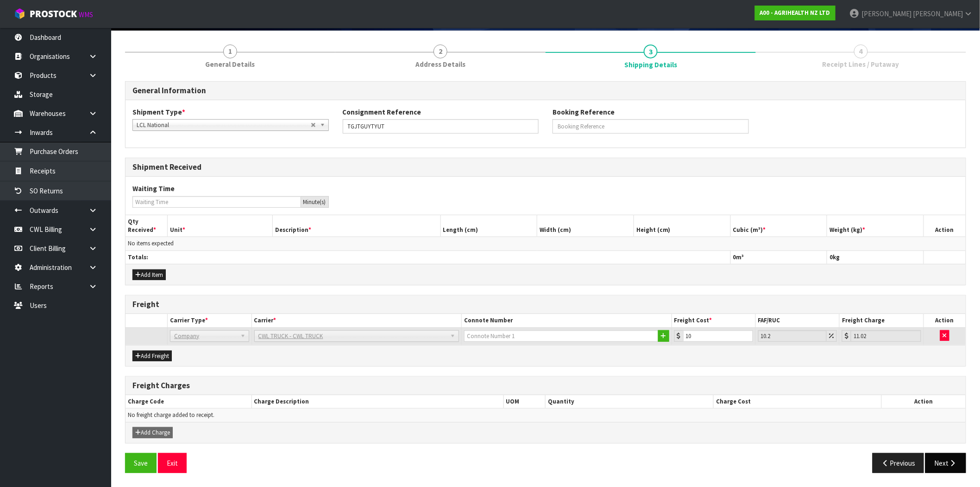  What do you see at coordinates (428, 257) in the screenshot?
I see `th: Totals:` at bounding box center [428, 257].